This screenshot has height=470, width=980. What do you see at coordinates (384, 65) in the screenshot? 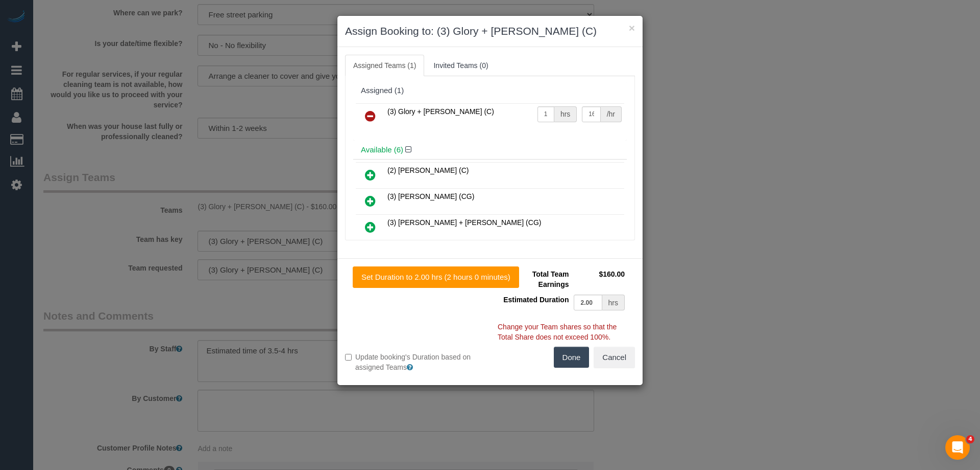
I see `a: Assigned Teams (1)` at bounding box center [384, 65].